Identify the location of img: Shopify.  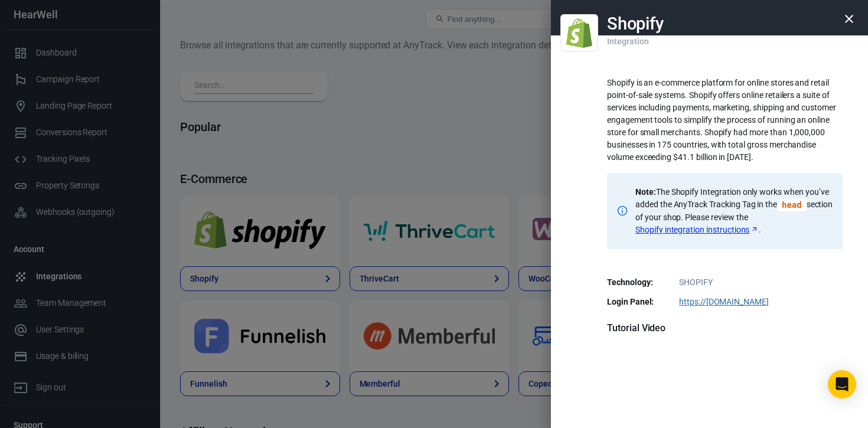
(579, 33).